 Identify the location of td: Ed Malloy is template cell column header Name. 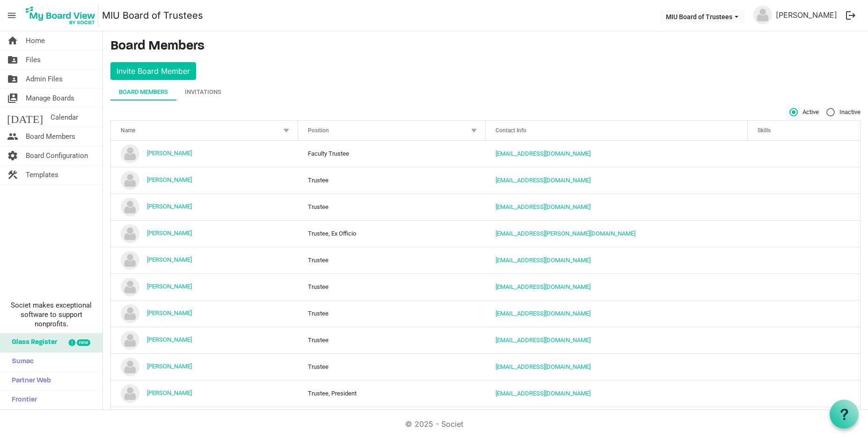
(204, 419).